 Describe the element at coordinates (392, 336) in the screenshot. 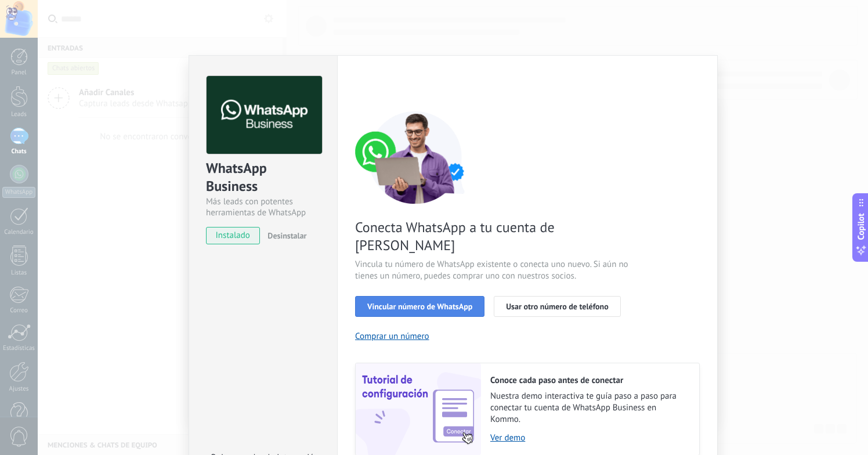

I see `button: Comprar un número` at that location.